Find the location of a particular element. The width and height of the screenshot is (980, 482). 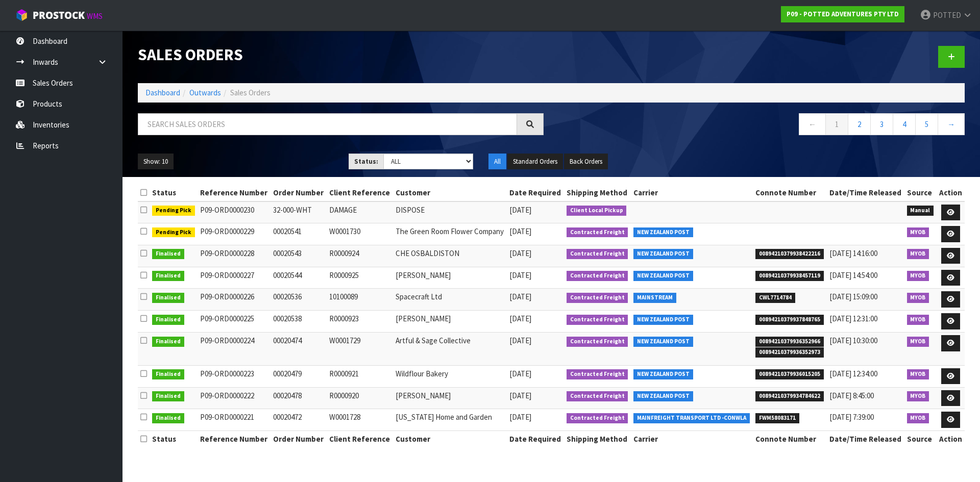

a: Dashboard is located at coordinates (163, 93).